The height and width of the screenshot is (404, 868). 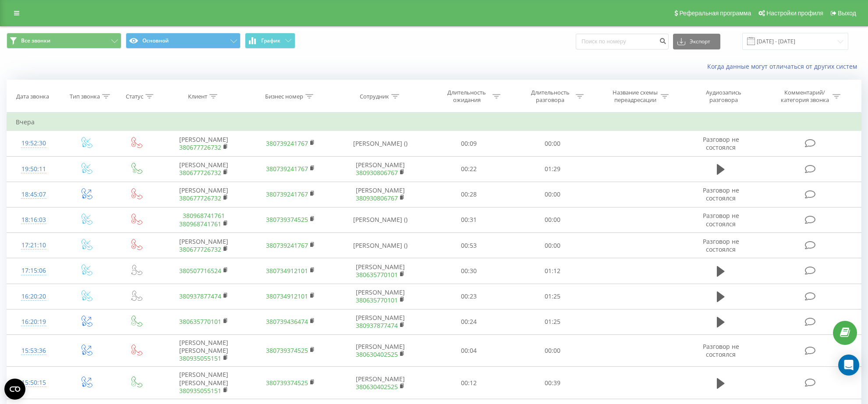 What do you see at coordinates (848, 365) in the screenshot?
I see `div: Open Intercom Messenger` at bounding box center [848, 365].